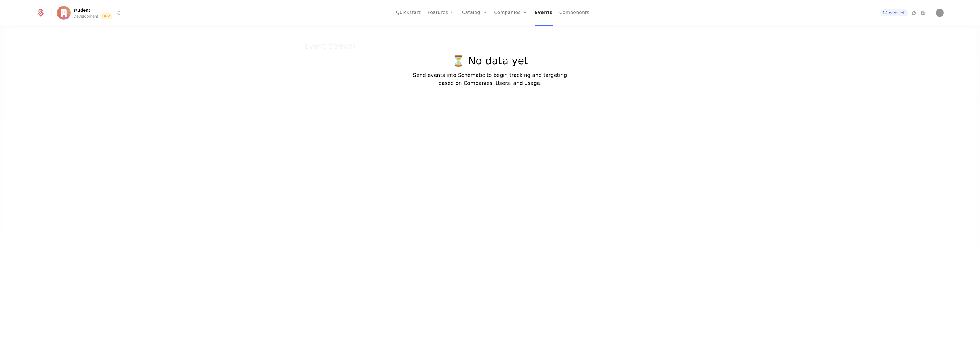  What do you see at coordinates (894, 13) in the screenshot?
I see `a: 14 days left` at bounding box center [894, 13].